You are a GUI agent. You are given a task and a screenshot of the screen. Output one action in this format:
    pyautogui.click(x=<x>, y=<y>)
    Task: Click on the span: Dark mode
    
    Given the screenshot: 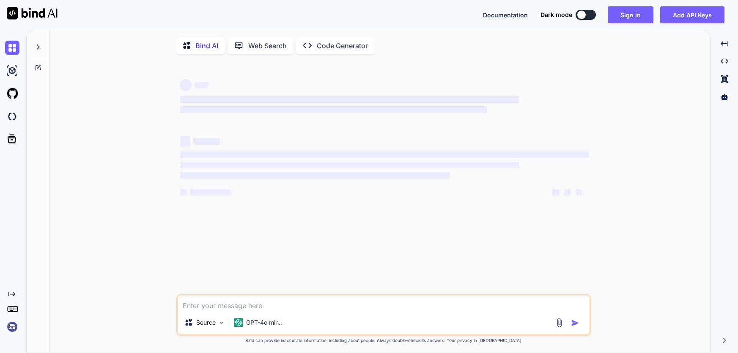 What is the action you would take?
    pyautogui.click(x=556, y=15)
    